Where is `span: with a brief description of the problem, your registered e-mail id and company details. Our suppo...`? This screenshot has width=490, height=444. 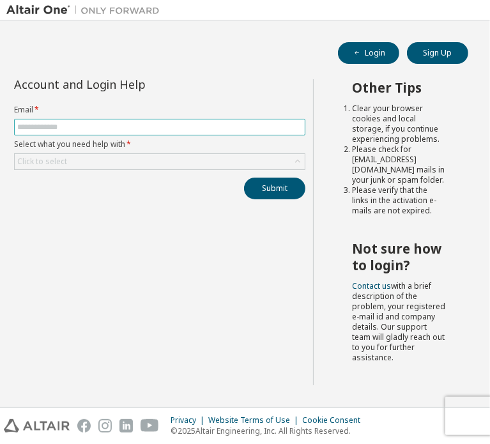
span: with a brief description of the problem, your registered e-mail id and company details. Our suppo... is located at coordinates (399, 321).